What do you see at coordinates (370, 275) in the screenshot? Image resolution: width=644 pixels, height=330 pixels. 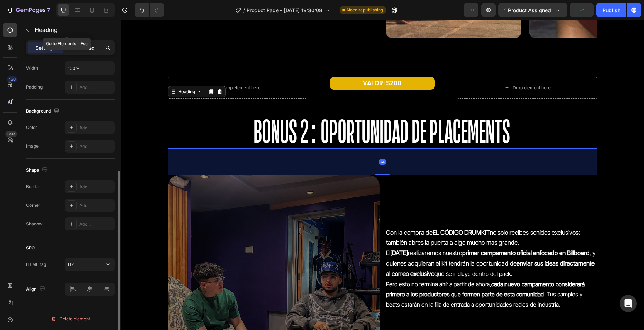 I see `p: Pero esto no termina ahí: a partir de ahora, . Tus samples y beats estarán en la fila de entrada ...` at bounding box center [370, 275].